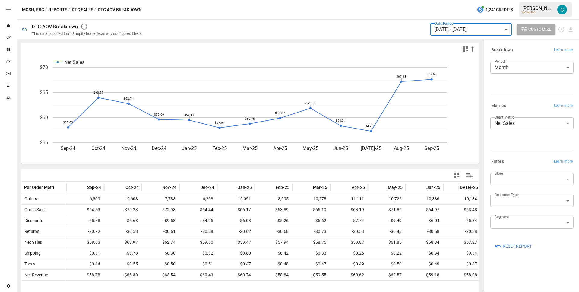 The image size is (579, 292). What do you see at coordinates (44, 117) in the screenshot?
I see `text: $60` at bounding box center [44, 117].